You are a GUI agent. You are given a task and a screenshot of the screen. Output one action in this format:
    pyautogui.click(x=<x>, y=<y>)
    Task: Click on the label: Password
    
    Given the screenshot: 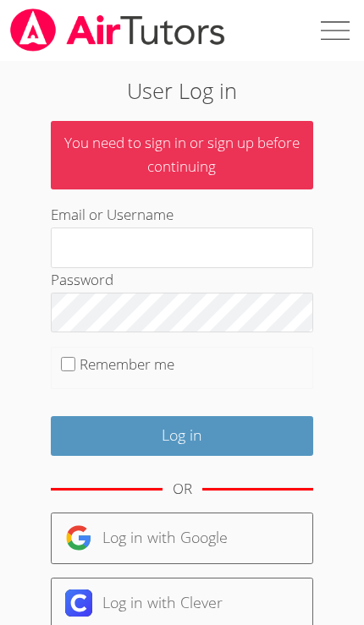 What is the action you would take?
    pyautogui.click(x=82, y=279)
    